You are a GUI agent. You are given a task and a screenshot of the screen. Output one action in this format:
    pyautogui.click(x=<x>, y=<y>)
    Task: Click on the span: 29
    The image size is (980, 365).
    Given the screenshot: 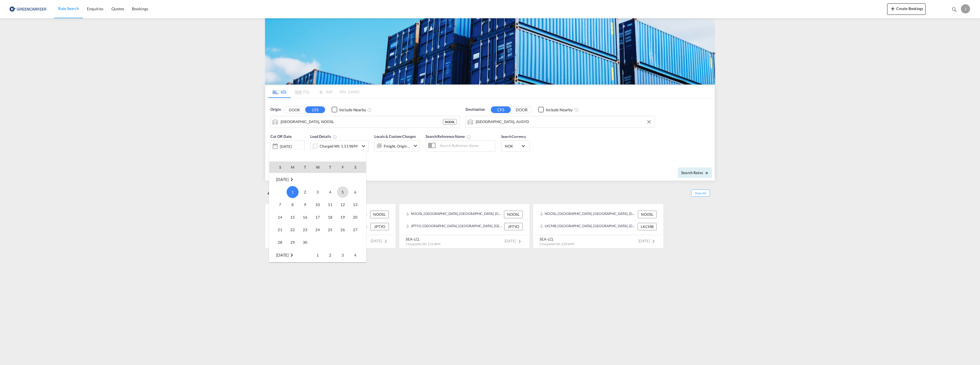 What is the action you would take?
    pyautogui.click(x=293, y=242)
    